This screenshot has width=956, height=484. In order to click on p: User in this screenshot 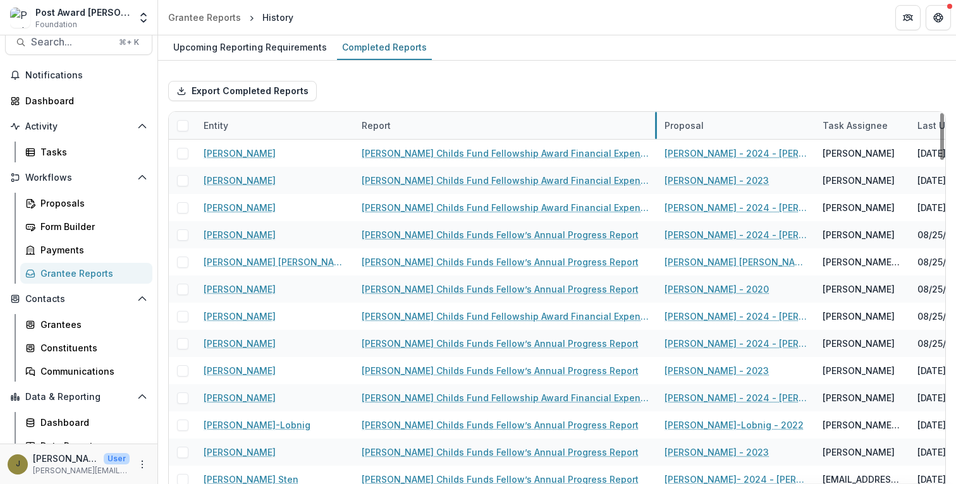, I will do `click(116, 459)`.